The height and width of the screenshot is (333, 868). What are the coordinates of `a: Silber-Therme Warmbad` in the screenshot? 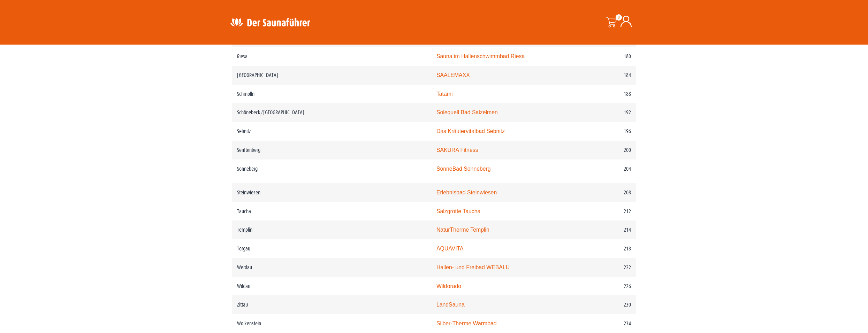 It's located at (467, 323).